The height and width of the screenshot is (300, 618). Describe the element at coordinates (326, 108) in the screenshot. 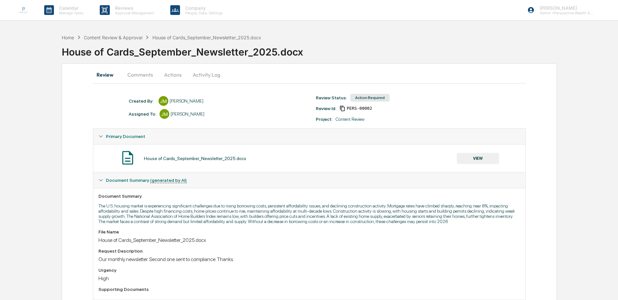

I see `div: Review Id:` at that location.